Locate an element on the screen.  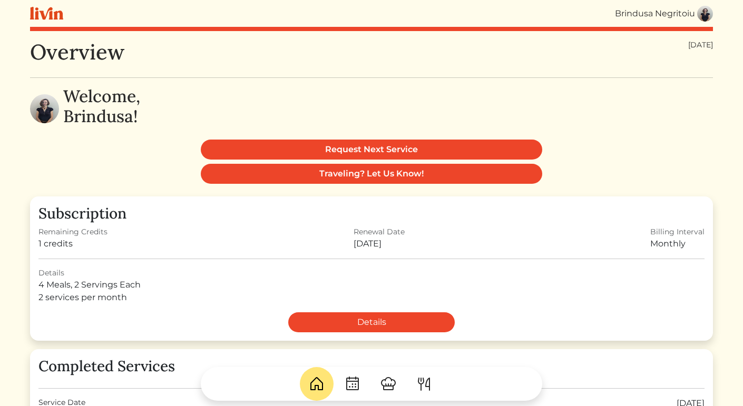
h2: Welcome, Brindusa! is located at coordinates (102, 106).